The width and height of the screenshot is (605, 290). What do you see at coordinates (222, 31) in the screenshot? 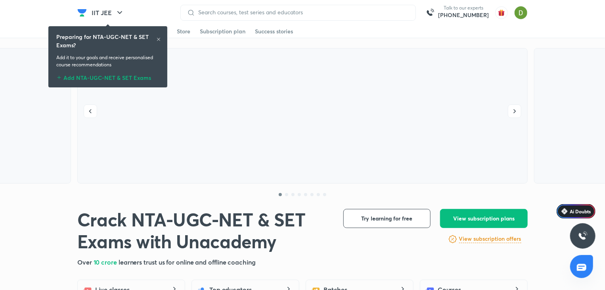
I see `div: Subscription plan` at bounding box center [222, 31].